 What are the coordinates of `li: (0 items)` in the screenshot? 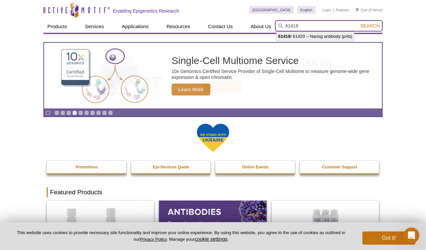 It's located at (369, 10).